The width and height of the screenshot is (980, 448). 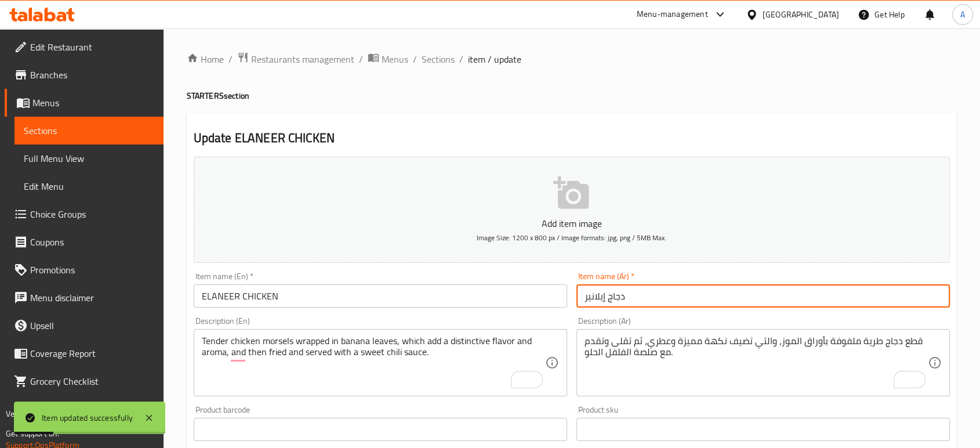 What do you see at coordinates (572, 223) in the screenshot?
I see `p: Add item image` at bounding box center [572, 223].